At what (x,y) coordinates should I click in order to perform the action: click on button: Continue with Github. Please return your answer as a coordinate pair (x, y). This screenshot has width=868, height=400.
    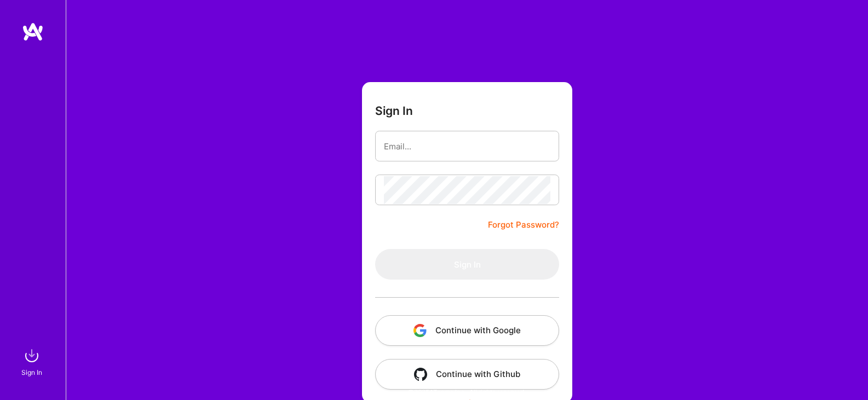
    Looking at the image, I should click on (467, 375).